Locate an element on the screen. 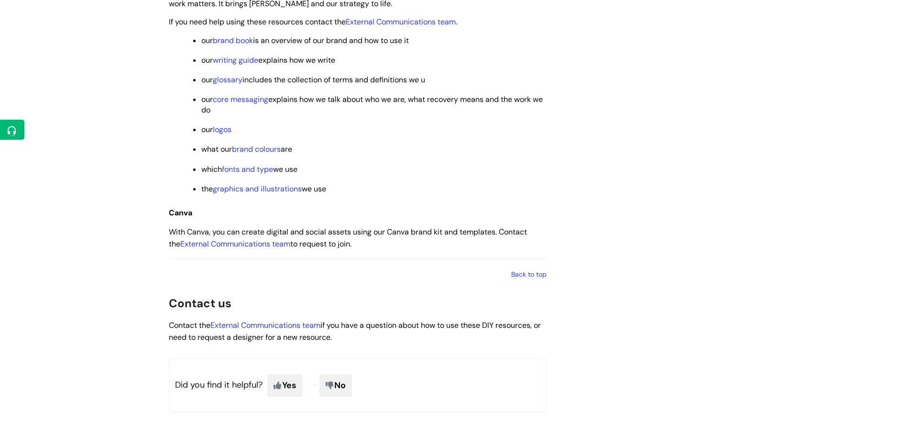 The height and width of the screenshot is (436, 911). a: brand book is located at coordinates (233, 40).